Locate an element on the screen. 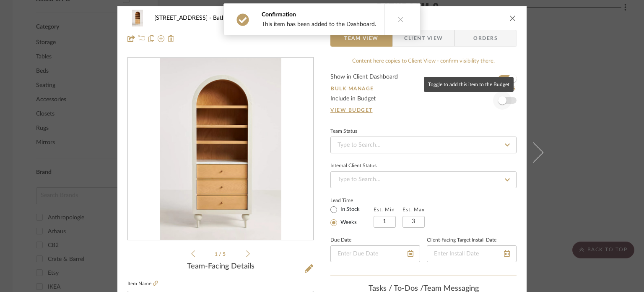  a: View Budget is located at coordinates (423, 110).